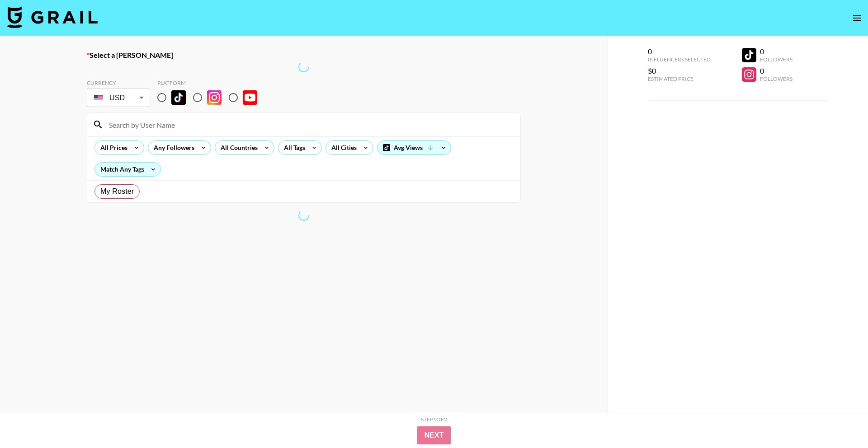 The image size is (868, 448). I want to click on button: open drawer, so click(857, 18).